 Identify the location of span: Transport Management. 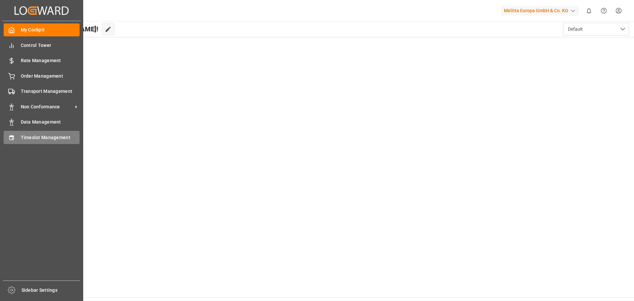
(50, 91).